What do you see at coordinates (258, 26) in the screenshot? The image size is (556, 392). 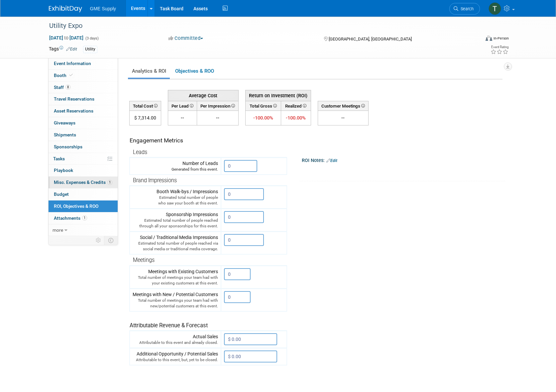 I see `div: Utility Expo` at bounding box center [258, 26].